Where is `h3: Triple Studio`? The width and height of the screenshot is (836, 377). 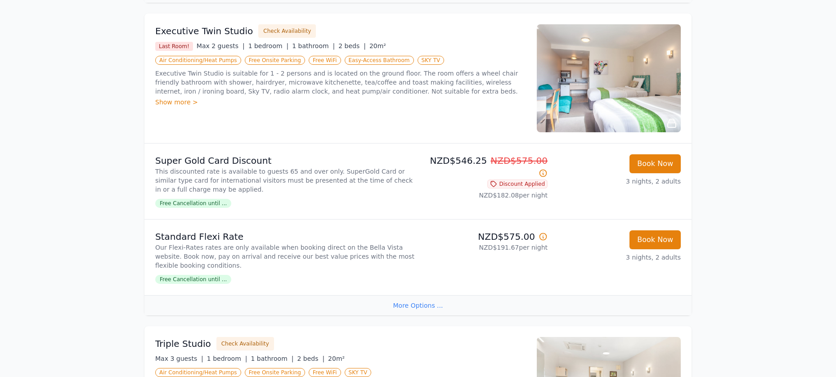
h3: Triple Studio is located at coordinates (183, 344).